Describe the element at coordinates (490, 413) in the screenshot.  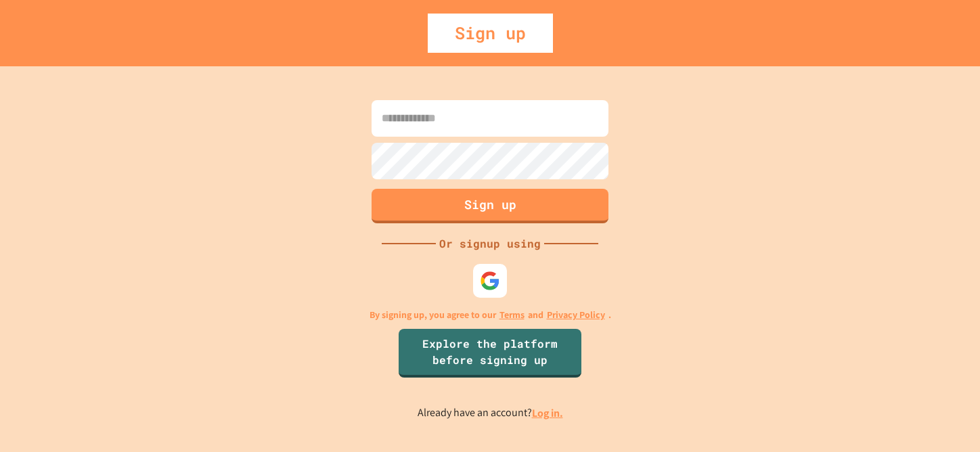
I see `p: Already have an account?` at that location.